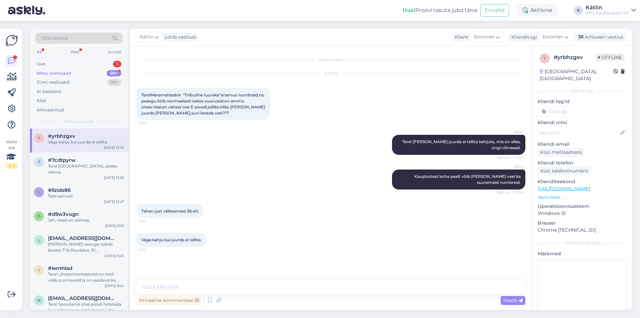  I want to click on a: KätlinKPG Kaubanduse OÜ, so click(611, 10).